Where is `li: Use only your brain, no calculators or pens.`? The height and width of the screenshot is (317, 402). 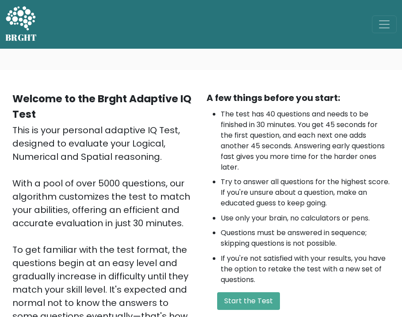 li: Use only your brain, no calculators or pens. is located at coordinates (305, 218).